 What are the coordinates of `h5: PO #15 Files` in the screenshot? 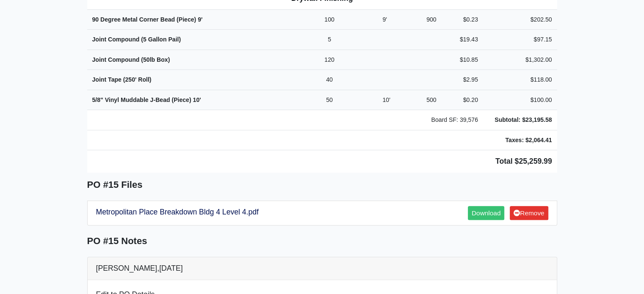 It's located at (323, 185).